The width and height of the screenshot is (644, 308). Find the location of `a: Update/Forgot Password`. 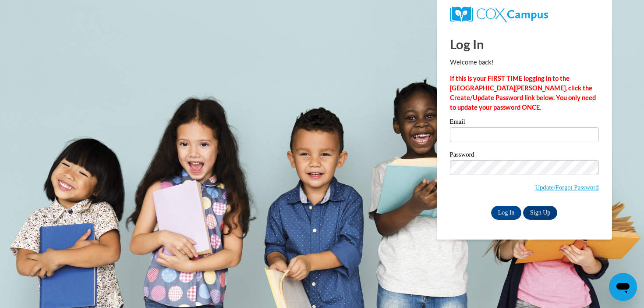

a: Update/Forgot Password is located at coordinates (566, 188).